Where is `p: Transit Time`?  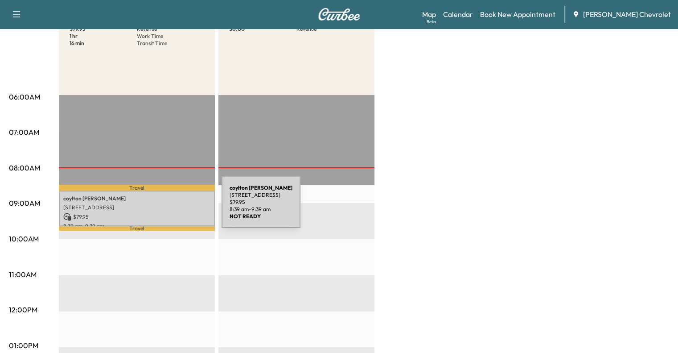
p: Transit Time is located at coordinates (170, 43).